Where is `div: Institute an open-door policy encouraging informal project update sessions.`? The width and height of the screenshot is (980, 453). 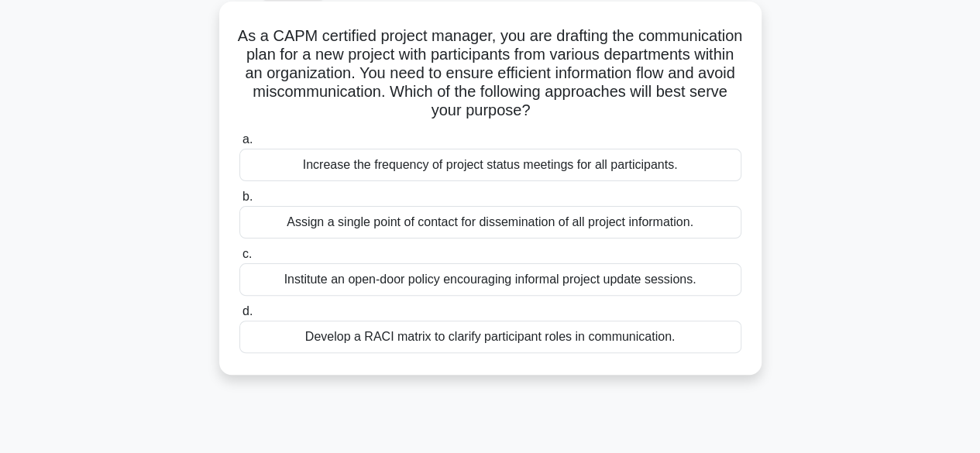
div: Institute an open-door policy encouraging informal project update sessions. is located at coordinates (491, 280).